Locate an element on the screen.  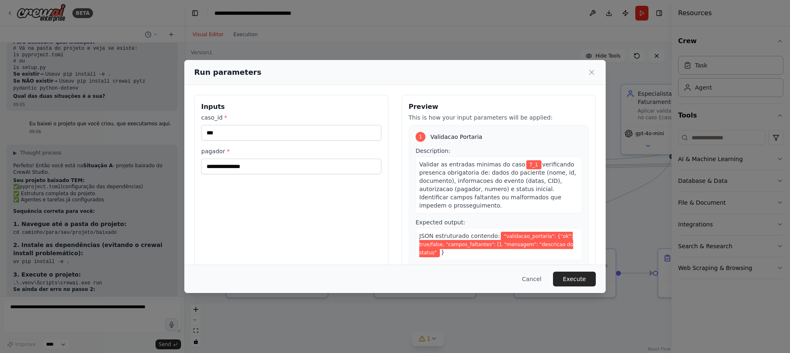
h2: Run parameters is located at coordinates (227, 72).